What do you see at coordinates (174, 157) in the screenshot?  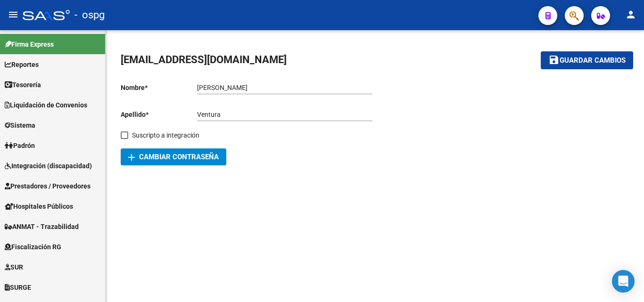 I see `button: Cambiar Contraseña` at bounding box center [174, 157].